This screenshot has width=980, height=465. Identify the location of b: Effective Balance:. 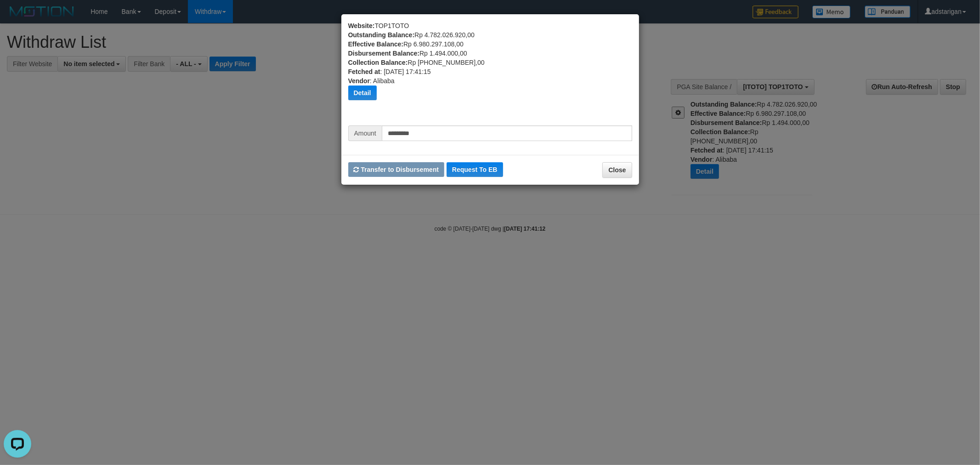
(376, 44).